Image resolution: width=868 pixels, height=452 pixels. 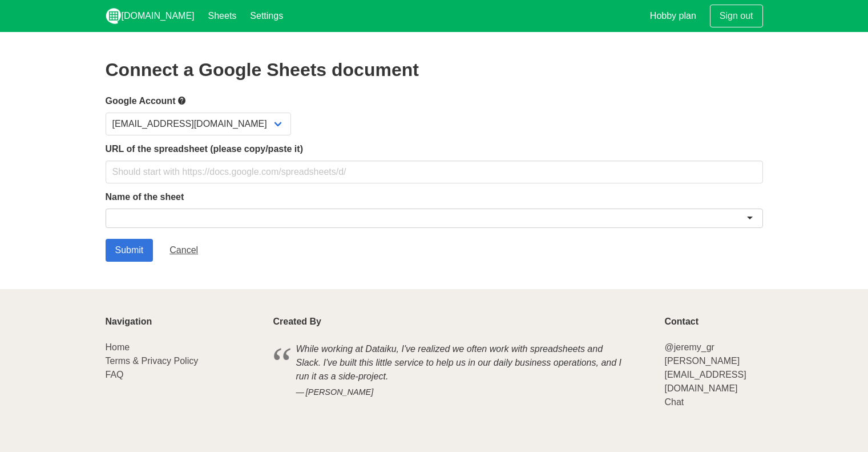 What do you see at coordinates (118, 347) in the screenshot?
I see `a: Home` at bounding box center [118, 347].